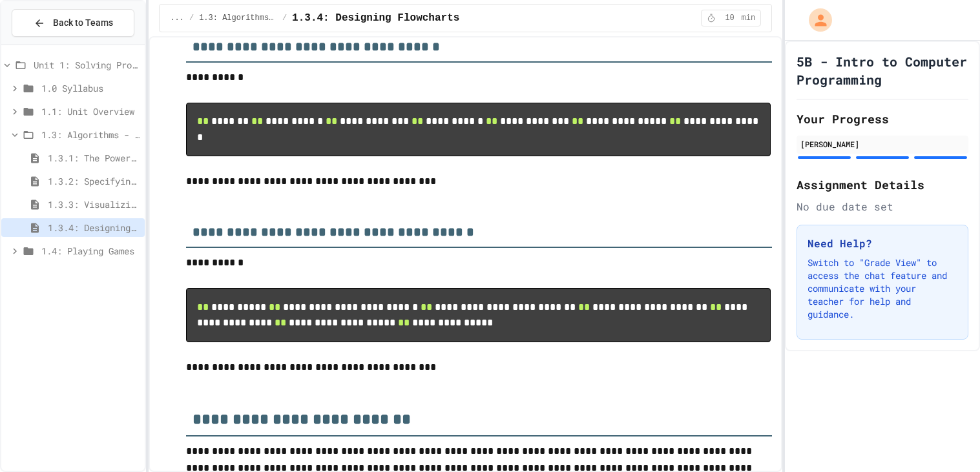  I want to click on button: Back to Teams, so click(73, 22).